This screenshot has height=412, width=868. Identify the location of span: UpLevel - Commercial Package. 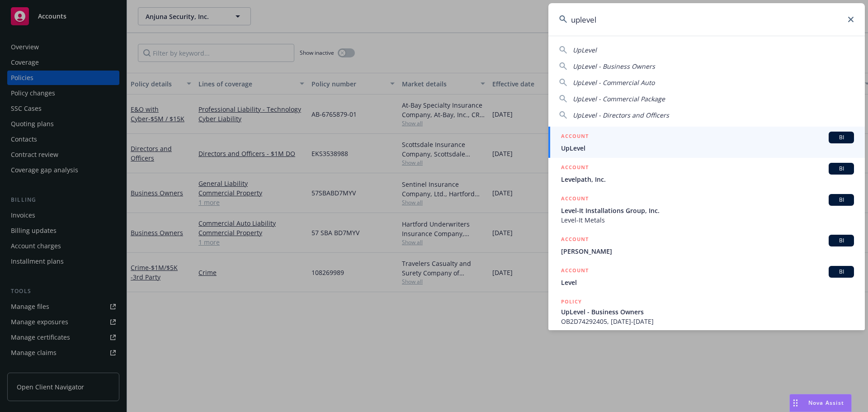
(619, 99).